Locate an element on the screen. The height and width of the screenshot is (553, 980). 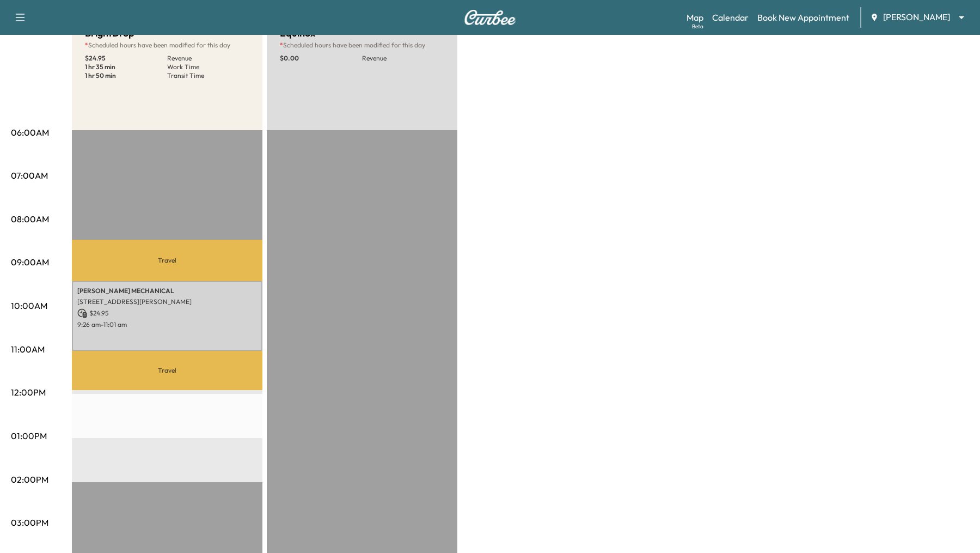
p: 09:00AM is located at coordinates (30, 262).